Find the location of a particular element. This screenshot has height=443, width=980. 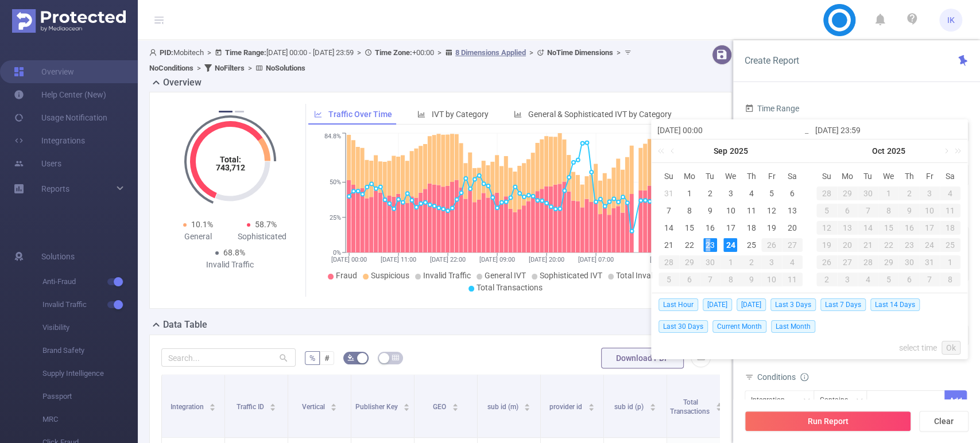

div: 1 is located at coordinates (731, 262).